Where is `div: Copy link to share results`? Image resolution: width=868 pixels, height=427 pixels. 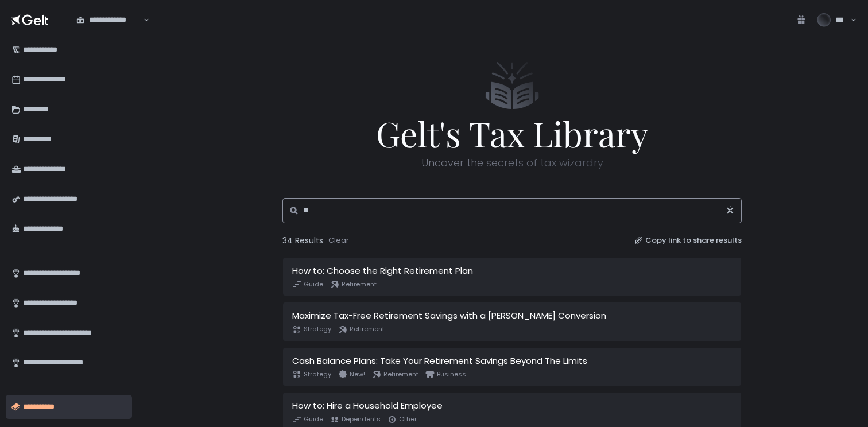 div: Copy link to share results is located at coordinates (687, 241).